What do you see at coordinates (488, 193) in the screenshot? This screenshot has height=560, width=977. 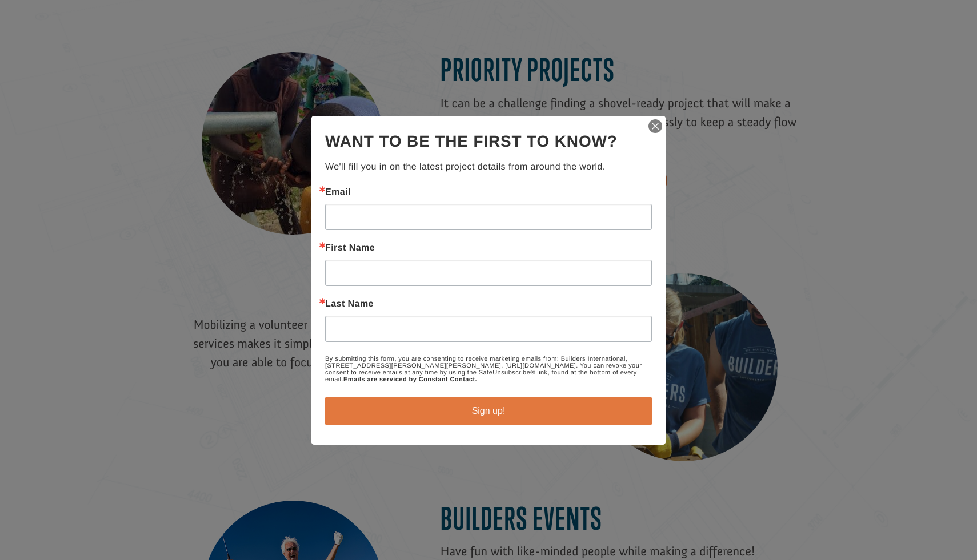 I see `label: Email` at bounding box center [488, 193].